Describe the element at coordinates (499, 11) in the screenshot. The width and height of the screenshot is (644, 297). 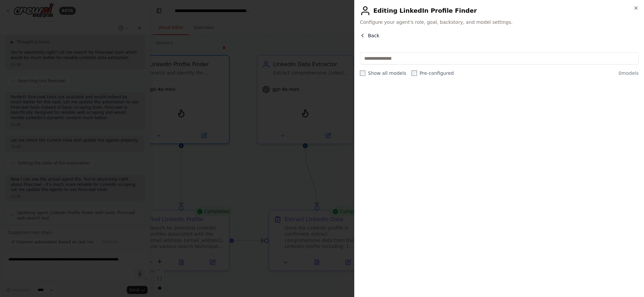
I see `h2: Editing LinkedIn Profile Finder` at that location.